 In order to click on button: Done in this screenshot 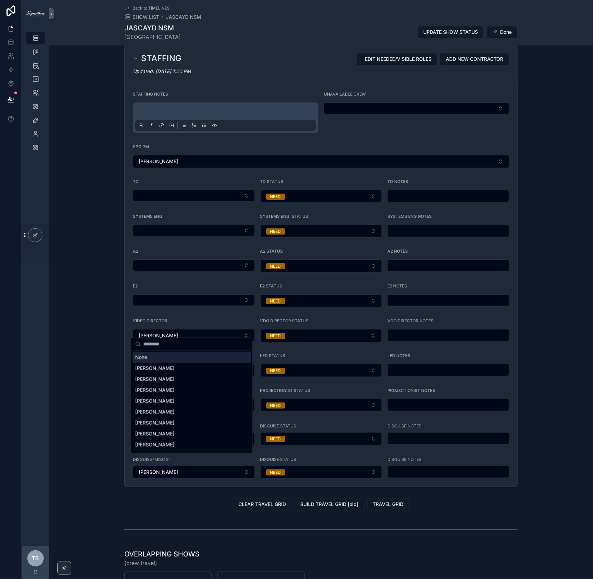, I will do `click(502, 32)`.